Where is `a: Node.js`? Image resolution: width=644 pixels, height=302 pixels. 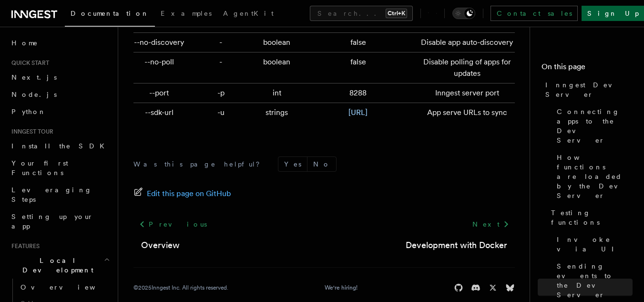 a: Node.js is located at coordinates (60, 95).